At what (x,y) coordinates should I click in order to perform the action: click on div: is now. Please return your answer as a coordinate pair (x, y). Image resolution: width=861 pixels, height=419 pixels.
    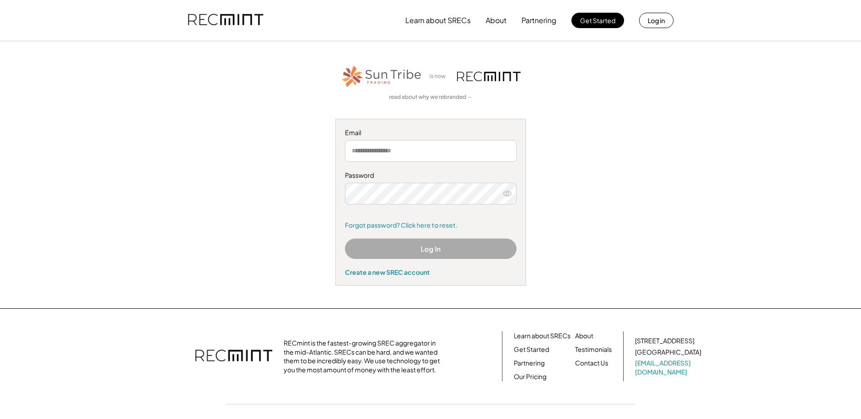
    Looking at the image, I should click on (440, 76).